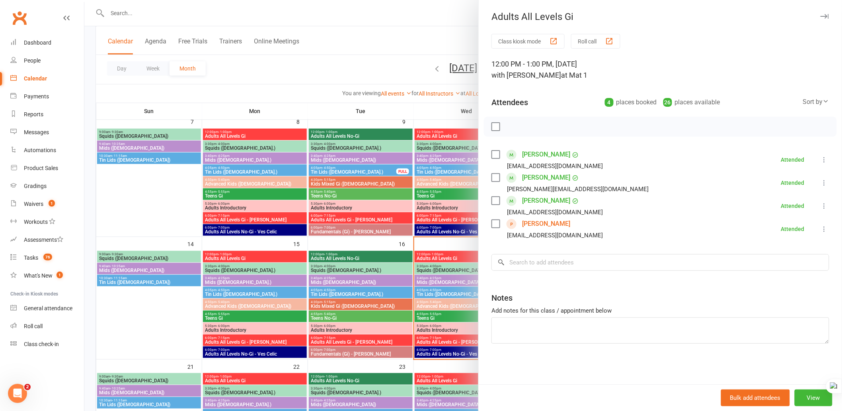 The width and height of the screenshot is (842, 411). Describe the element at coordinates (48, 308) in the screenshot. I see `div: General attendance` at that location.